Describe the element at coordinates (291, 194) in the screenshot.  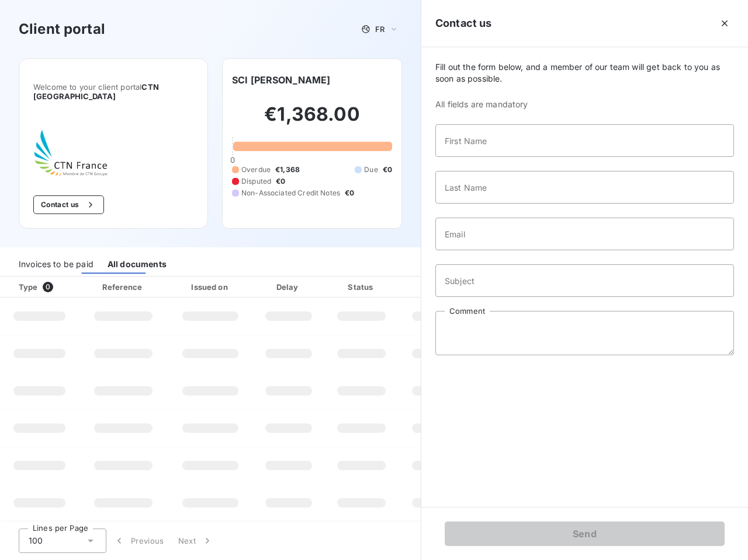
I see `span: Non-Associated Credit Notes` at that location.